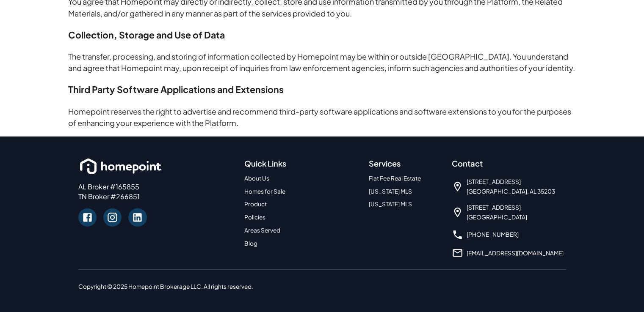  Describe the element at coordinates (322, 117) in the screenshot. I see `p: Homepoint reserves the right to advertise and recommend third-party software applications and sof...` at that location.